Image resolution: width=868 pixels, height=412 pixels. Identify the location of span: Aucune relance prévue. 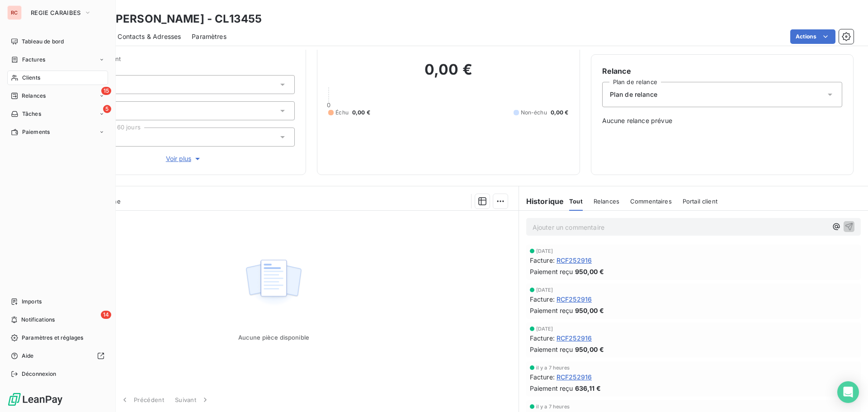
(723, 121).